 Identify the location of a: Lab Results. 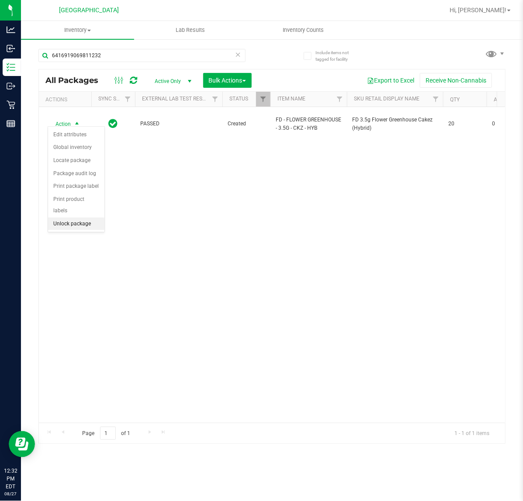
(190, 30).